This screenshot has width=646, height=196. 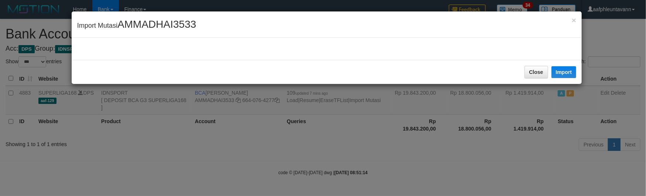 I want to click on button: Import, so click(x=564, y=72).